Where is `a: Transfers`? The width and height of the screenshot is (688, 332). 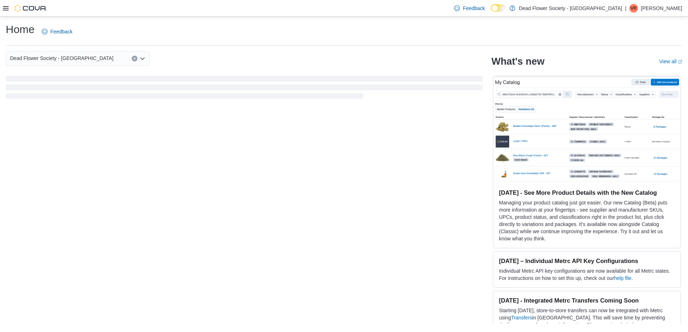 a: Transfers is located at coordinates (521, 318).